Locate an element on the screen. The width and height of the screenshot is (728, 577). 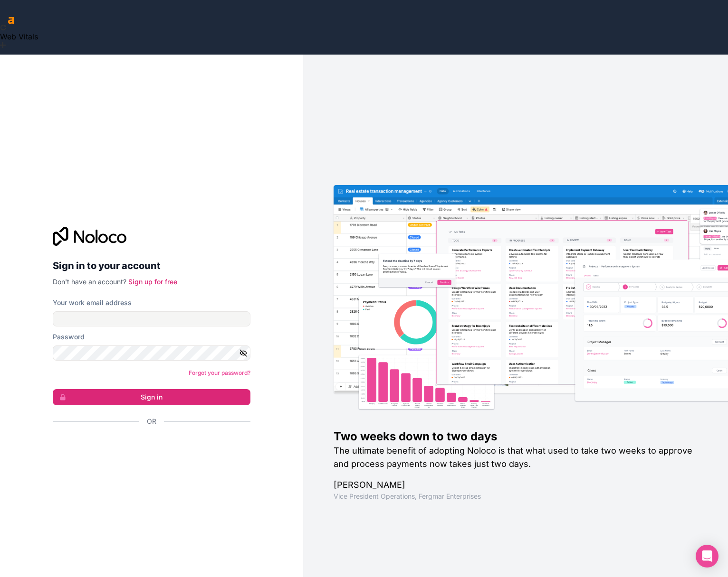
h1: Vice President Operations , Fergmar Enterprises is located at coordinates (515, 497).